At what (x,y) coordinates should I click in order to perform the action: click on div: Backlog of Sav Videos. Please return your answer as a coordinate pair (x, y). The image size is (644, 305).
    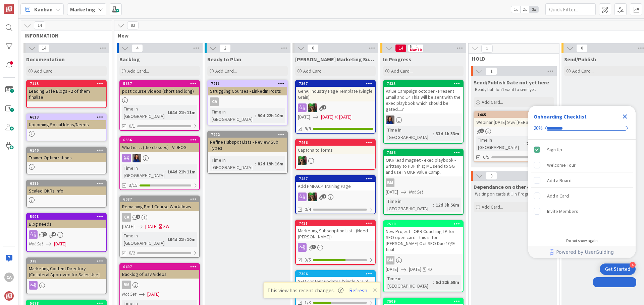
    Looking at the image, I should click on (160, 274).